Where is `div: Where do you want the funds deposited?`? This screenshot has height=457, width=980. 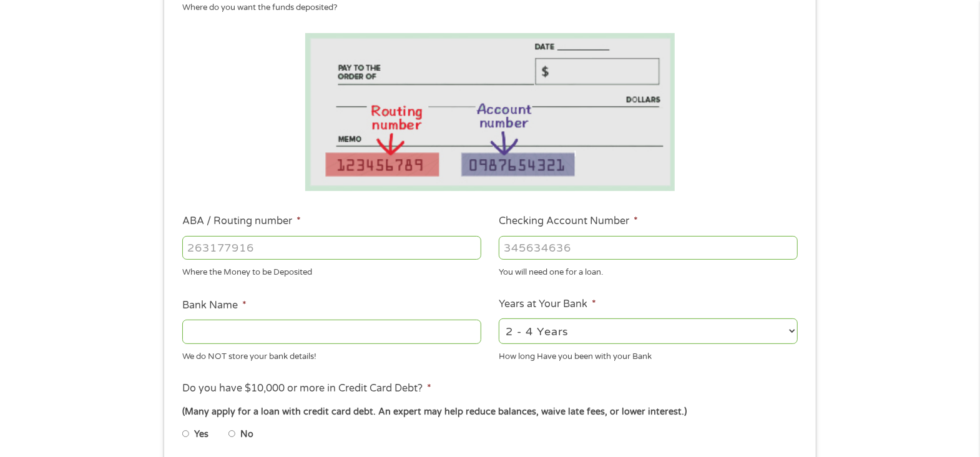 div: Where do you want the funds deposited? is located at coordinates (486, 8).